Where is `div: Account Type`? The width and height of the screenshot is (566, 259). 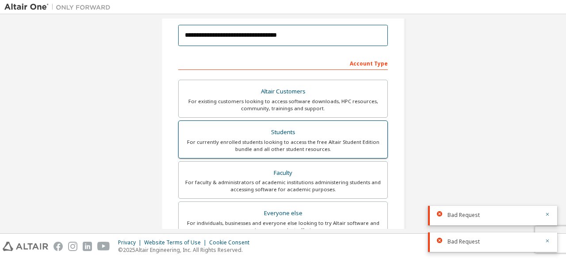 div: Account Type is located at coordinates (283, 63).